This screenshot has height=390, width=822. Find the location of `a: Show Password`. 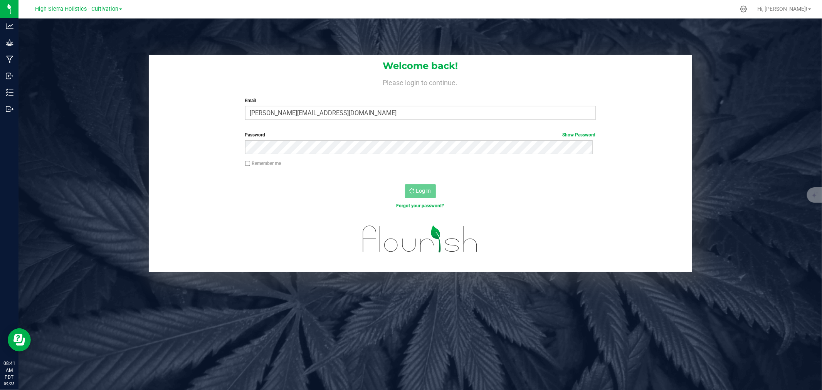

a: Show Password is located at coordinates (579, 135).